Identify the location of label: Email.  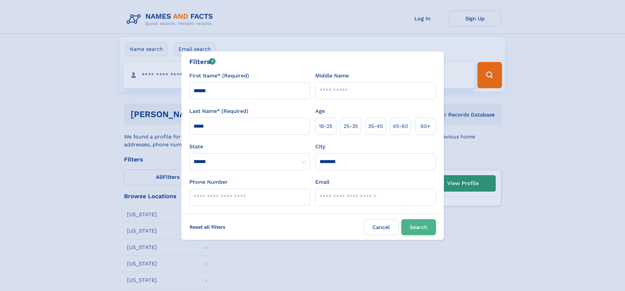
(322, 182).